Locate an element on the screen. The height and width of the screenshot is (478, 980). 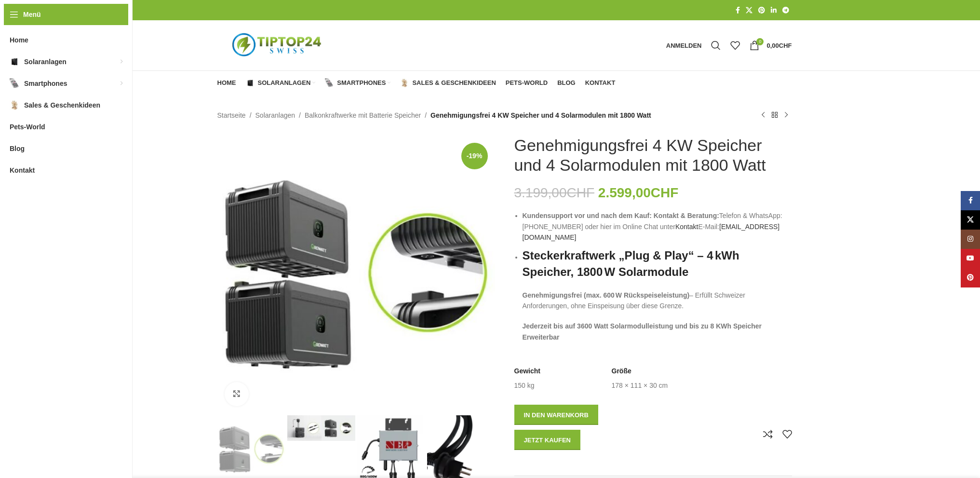
a: Anmelden is located at coordinates (684, 45).